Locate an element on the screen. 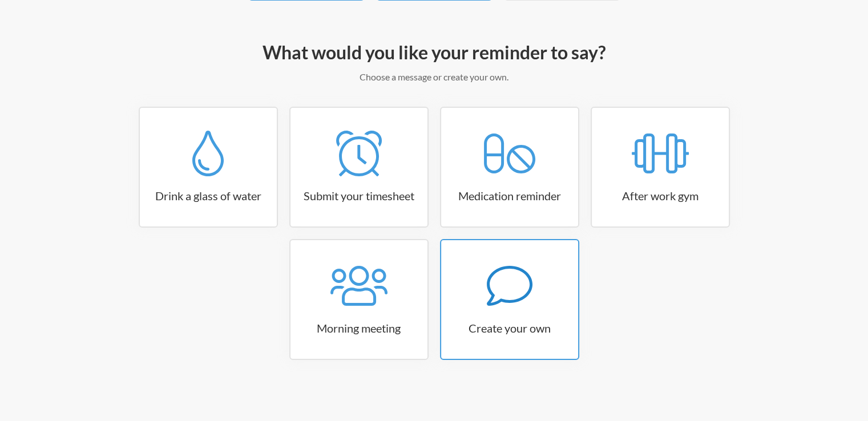 This screenshot has width=868, height=421. h3: Medication reminder is located at coordinates (509, 196).